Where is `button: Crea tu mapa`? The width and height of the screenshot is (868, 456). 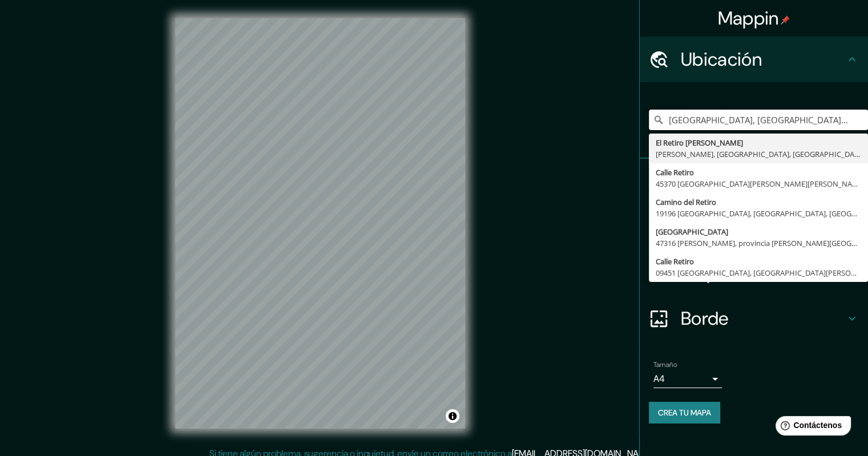
button: Crea tu mapa is located at coordinates (684, 413).